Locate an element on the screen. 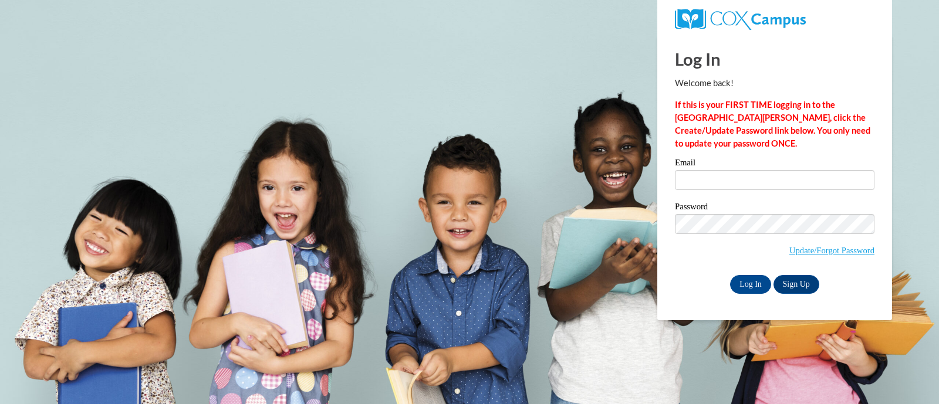  label: Email is located at coordinates (774, 164).